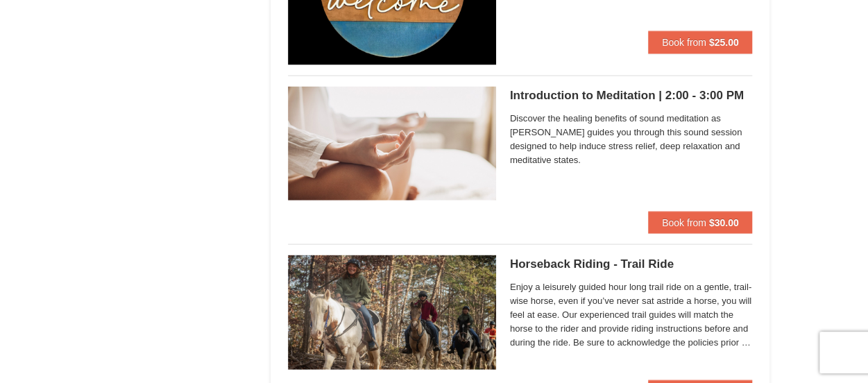  I want to click on button: Book from $25.00, so click(700, 42).